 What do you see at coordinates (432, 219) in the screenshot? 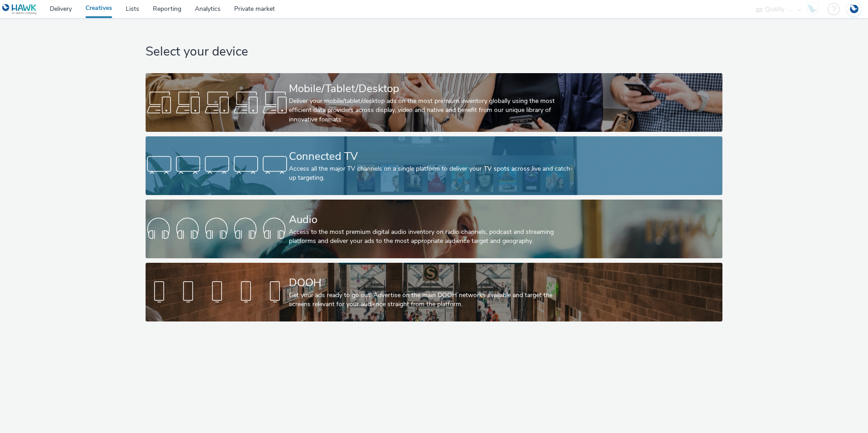
I see `div: Audio` at bounding box center [432, 219].